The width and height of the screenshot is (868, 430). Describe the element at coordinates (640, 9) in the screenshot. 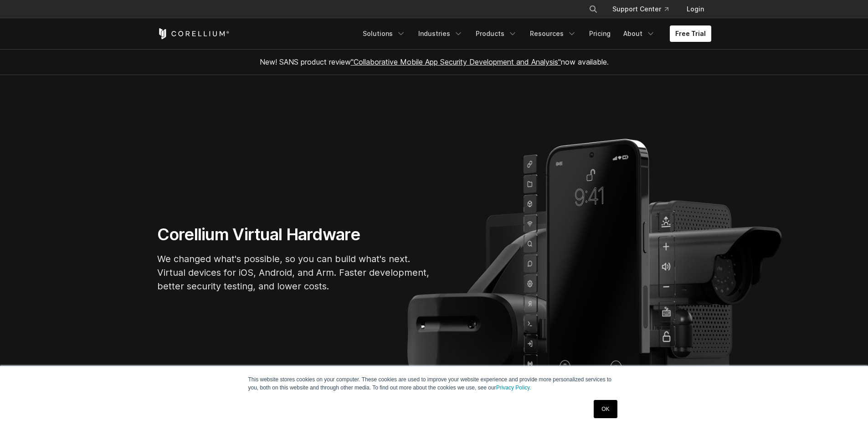

I see `a: Support Center` at that location.